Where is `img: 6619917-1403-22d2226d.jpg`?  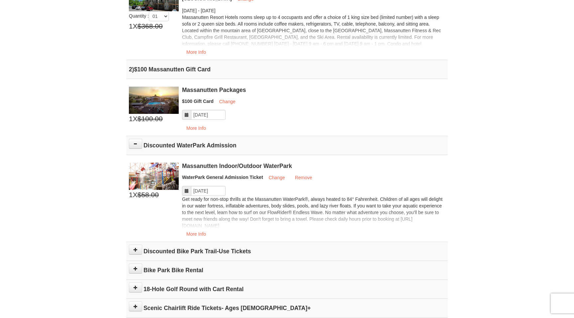
img: 6619917-1403-22d2226d.jpg is located at coordinates (154, 176).